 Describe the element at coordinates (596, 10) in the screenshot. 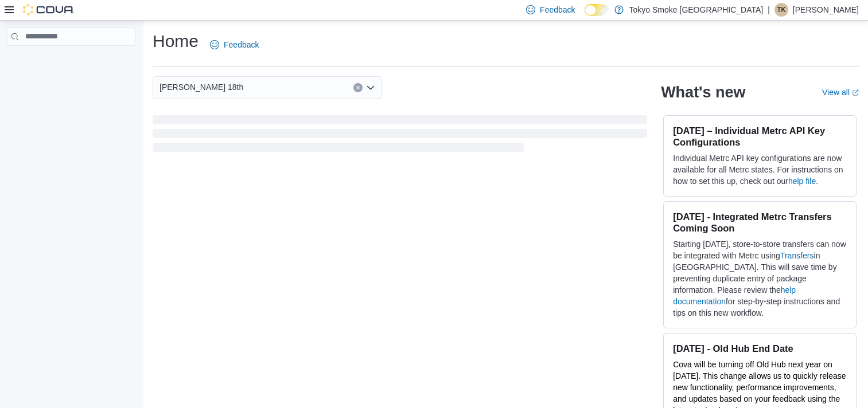

I see `input: Dark Mode` at that location.